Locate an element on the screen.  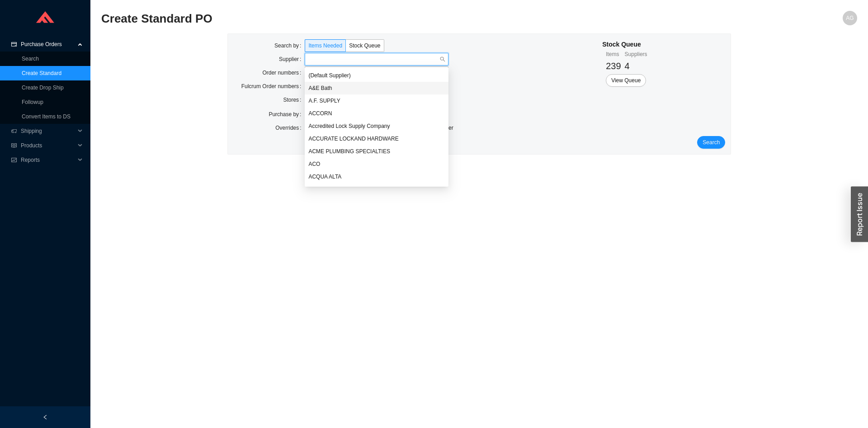
a: Followup is located at coordinates (32, 102).